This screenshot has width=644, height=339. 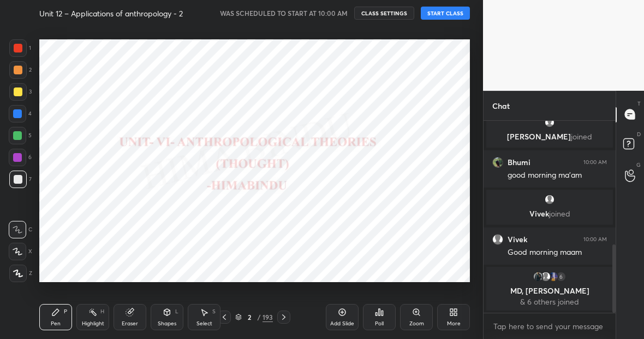 What do you see at coordinates (550, 302) in the screenshot?
I see `p: & 6 others joined` at bounding box center [550, 302].